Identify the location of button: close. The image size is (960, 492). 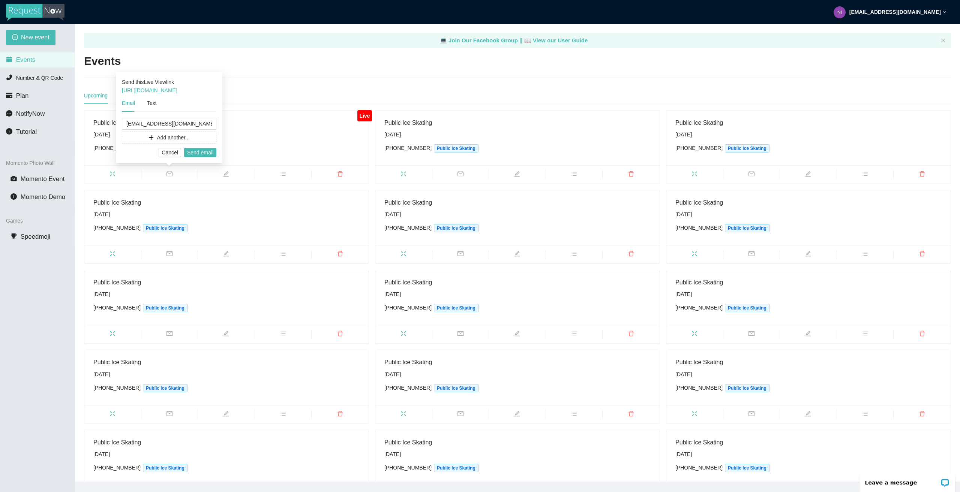
(943, 40).